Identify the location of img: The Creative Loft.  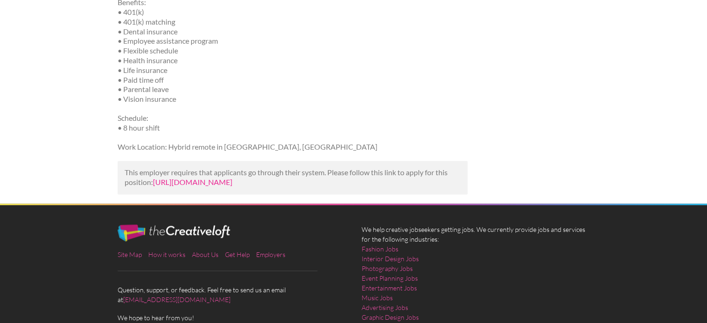
(174, 233).